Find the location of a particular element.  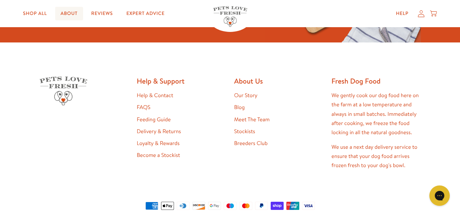

a: Loyalty & Rewards is located at coordinates (158, 144).